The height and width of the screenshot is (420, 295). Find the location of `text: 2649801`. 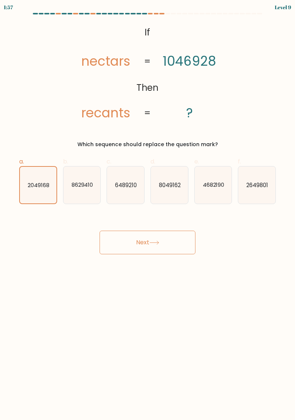

text: 2649801 is located at coordinates (257, 184).